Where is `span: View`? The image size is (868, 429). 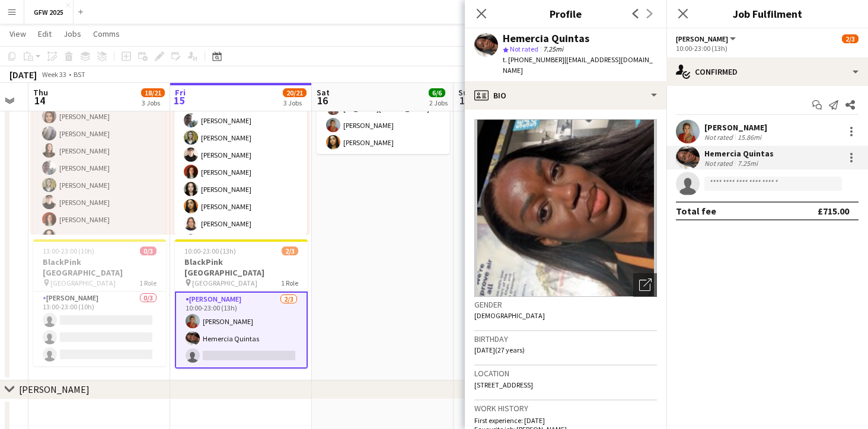 span: View is located at coordinates (18, 34).